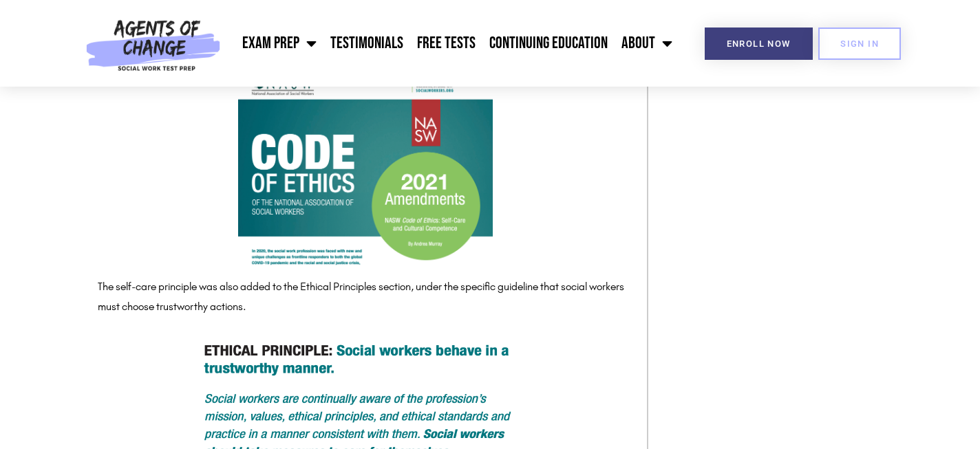 The image size is (980, 449). I want to click on img: NASW Code of Ethics 2021 Amendments, so click(365, 165).